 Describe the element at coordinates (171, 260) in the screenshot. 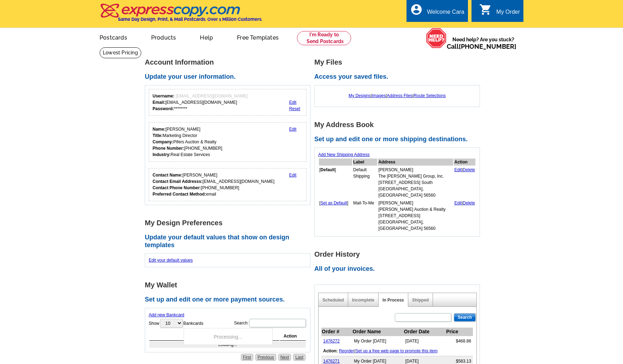

I see `a: Edit your default values` at that location.